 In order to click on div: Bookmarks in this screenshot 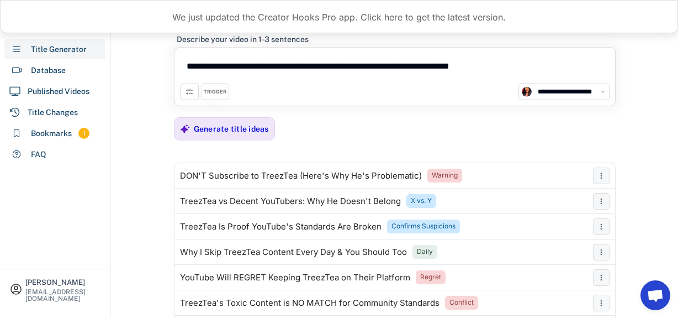, I will do `click(51, 133)`.